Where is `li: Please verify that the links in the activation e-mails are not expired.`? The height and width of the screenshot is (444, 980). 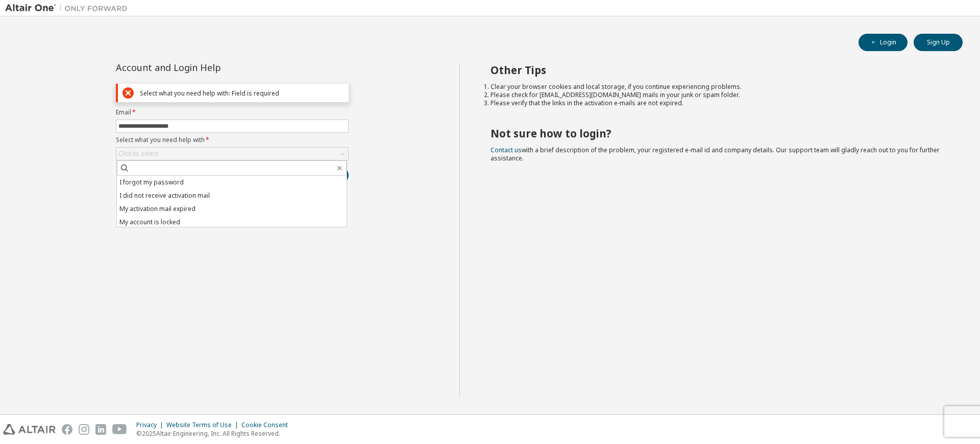 li: Please verify that the links in the activation e-mails are not expired. is located at coordinates (717, 103).